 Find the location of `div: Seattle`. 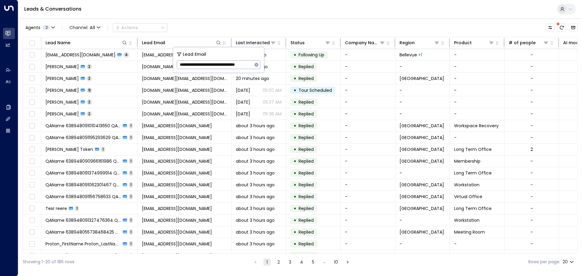

div: Seattle is located at coordinates (420, 55).